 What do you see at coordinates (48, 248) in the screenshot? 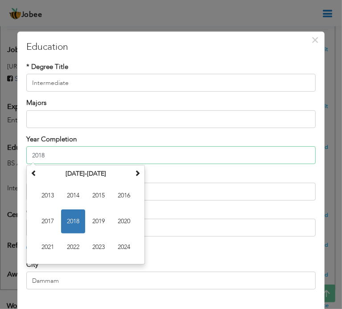
I see `span: 2021` at bounding box center [48, 248].